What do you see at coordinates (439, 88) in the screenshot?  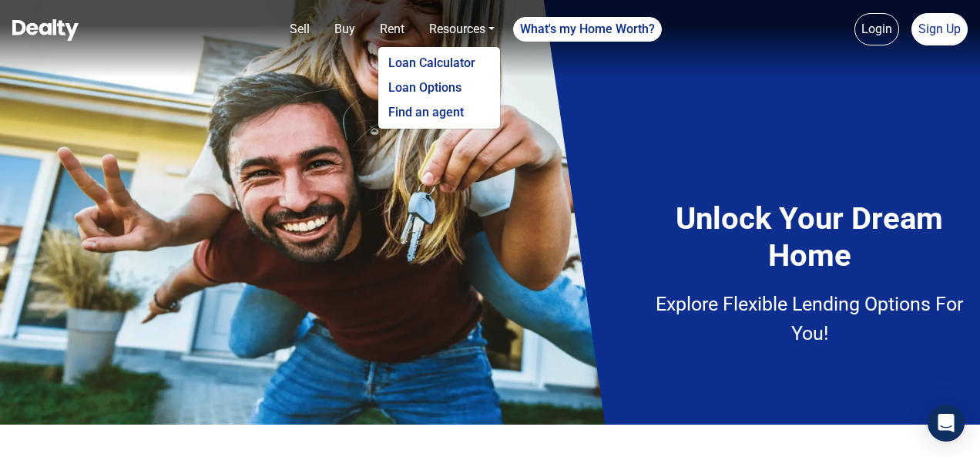 I see `a: Loan Options` at bounding box center [439, 88].